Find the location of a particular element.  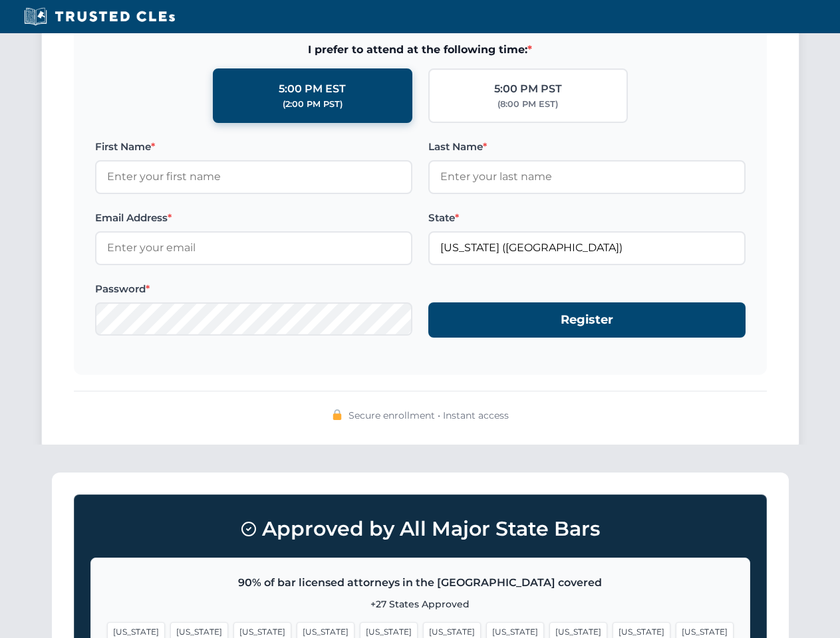

div: (8:00 PM EST) is located at coordinates (527, 104).